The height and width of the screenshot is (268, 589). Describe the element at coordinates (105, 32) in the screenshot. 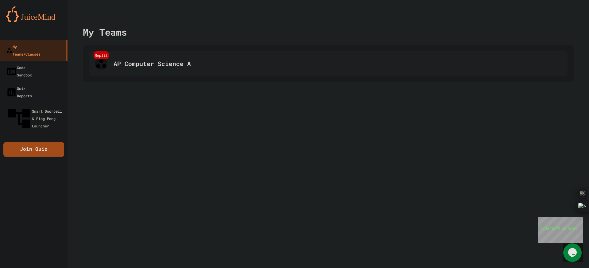

I see `div: My Teams` at that location.